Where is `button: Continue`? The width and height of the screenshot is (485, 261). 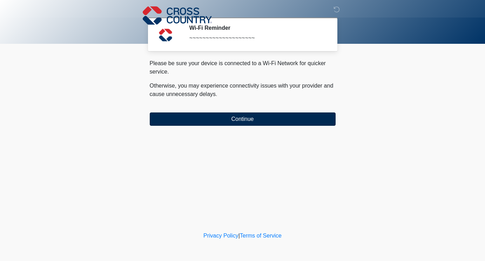
button: Continue is located at coordinates (243, 119).